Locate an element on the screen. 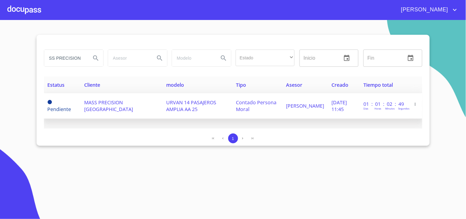 This screenshot has height=219, width=466. p: Minutos is located at coordinates (389, 108).